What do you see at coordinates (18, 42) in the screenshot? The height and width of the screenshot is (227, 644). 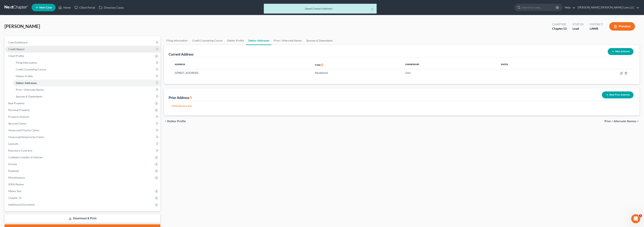 I see `span: Case Dashboard` at bounding box center [18, 42].